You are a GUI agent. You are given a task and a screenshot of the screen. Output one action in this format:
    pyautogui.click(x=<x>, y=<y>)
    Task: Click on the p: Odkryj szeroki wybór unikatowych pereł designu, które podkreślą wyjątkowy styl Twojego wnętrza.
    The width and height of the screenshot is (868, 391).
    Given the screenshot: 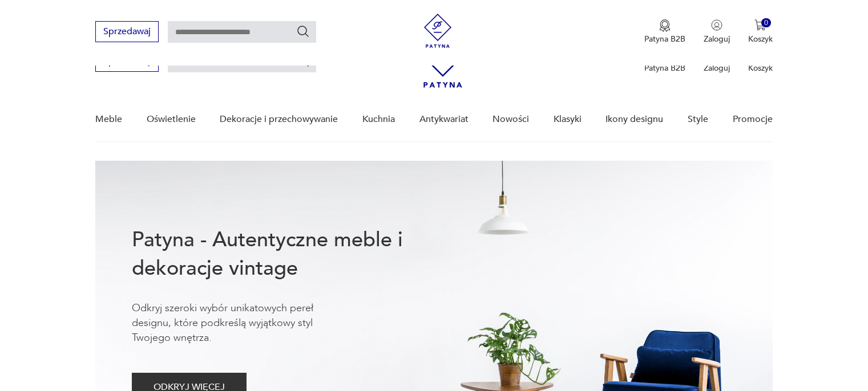 What is the action you would take?
    pyautogui.click(x=240, y=323)
    